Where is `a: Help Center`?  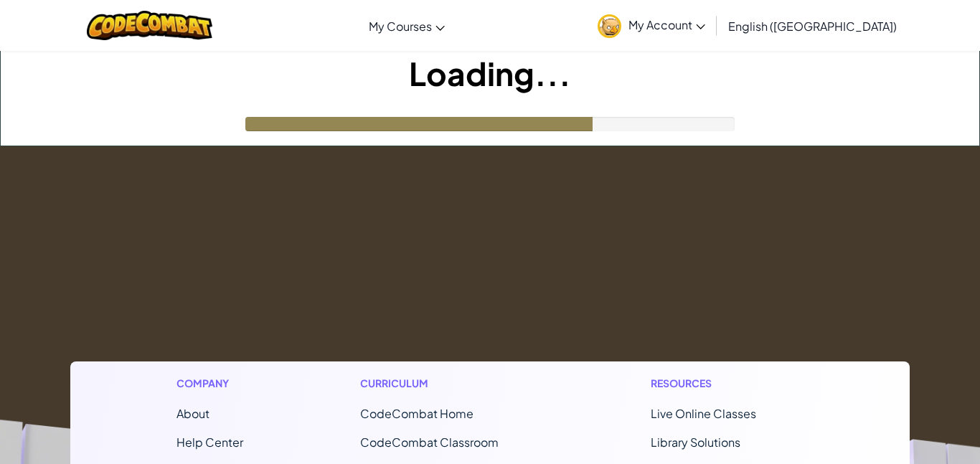 a: Help Center is located at coordinates (210, 442).